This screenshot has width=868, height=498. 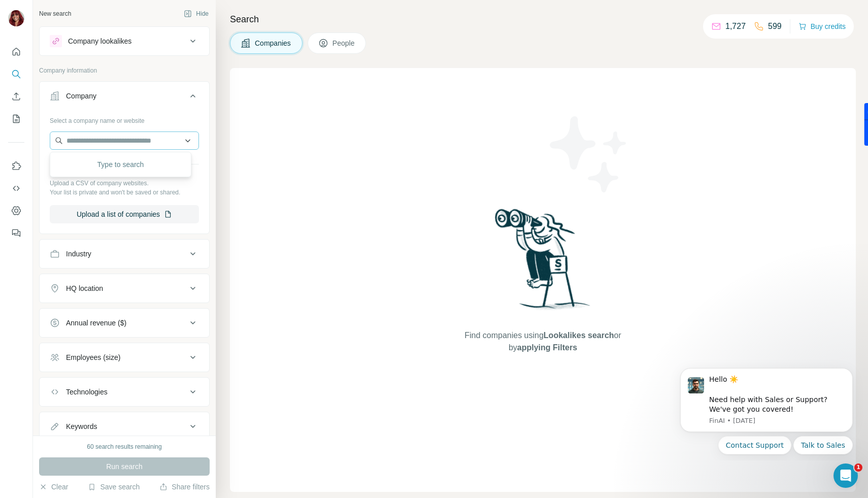 What do you see at coordinates (735, 27) in the screenshot?
I see `p: 1,727` at bounding box center [735, 27].